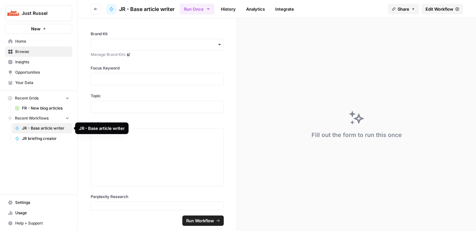 This screenshot has width=476, height=231. I want to click on a: FR - New blog articles, so click(42, 108).